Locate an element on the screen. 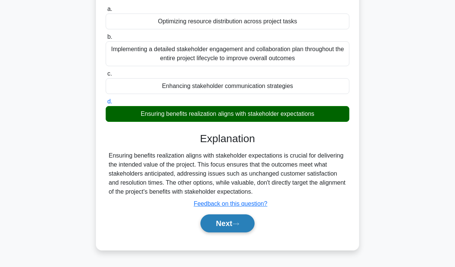  a: Feedback on this question? is located at coordinates (230, 203).